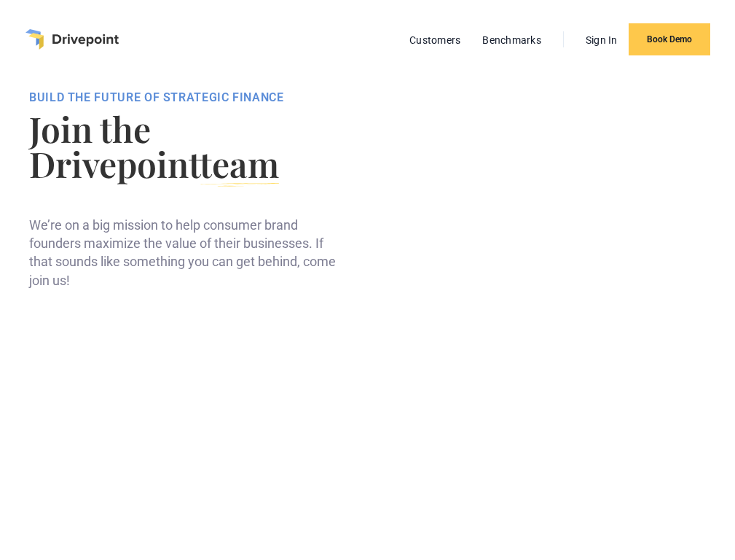 This screenshot has width=735, height=560. I want to click on a: Customers, so click(435, 40).